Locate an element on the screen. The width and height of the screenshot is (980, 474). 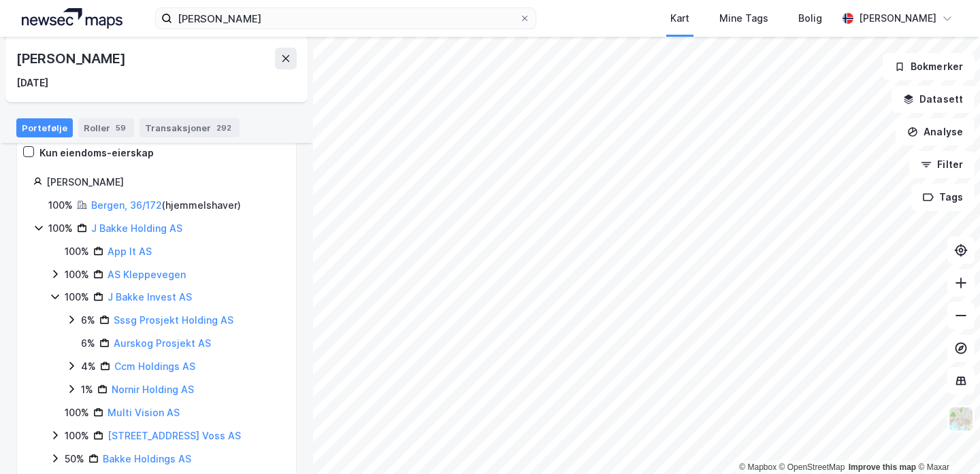
button: Analyse is located at coordinates (935, 132).